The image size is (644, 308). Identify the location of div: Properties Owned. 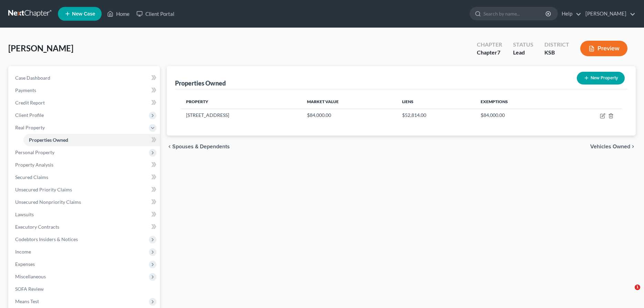
(200, 83).